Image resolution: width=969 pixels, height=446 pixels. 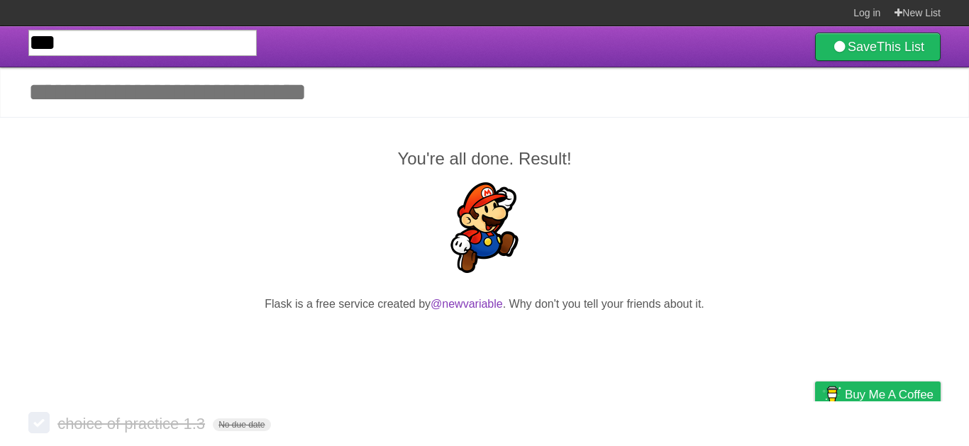 I want to click on a: SaveThis List, so click(x=878, y=47).